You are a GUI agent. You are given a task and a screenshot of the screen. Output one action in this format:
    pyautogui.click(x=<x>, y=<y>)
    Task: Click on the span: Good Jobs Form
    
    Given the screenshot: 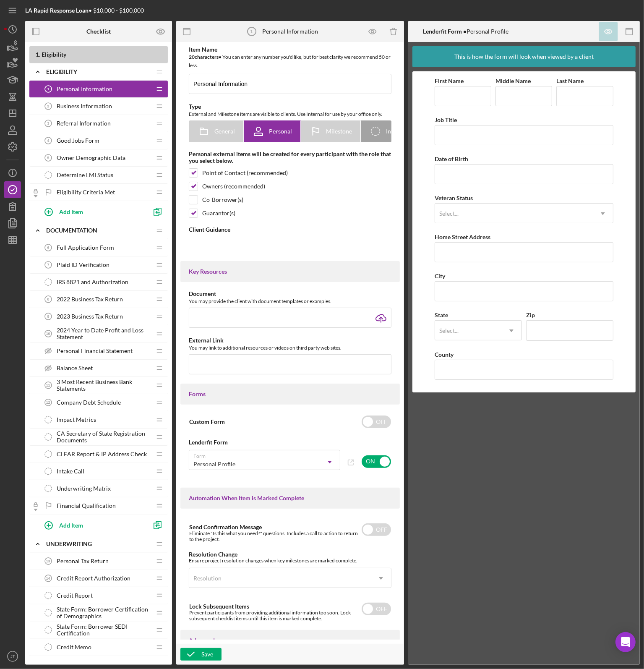 What is the action you would take?
    pyautogui.click(x=78, y=140)
    